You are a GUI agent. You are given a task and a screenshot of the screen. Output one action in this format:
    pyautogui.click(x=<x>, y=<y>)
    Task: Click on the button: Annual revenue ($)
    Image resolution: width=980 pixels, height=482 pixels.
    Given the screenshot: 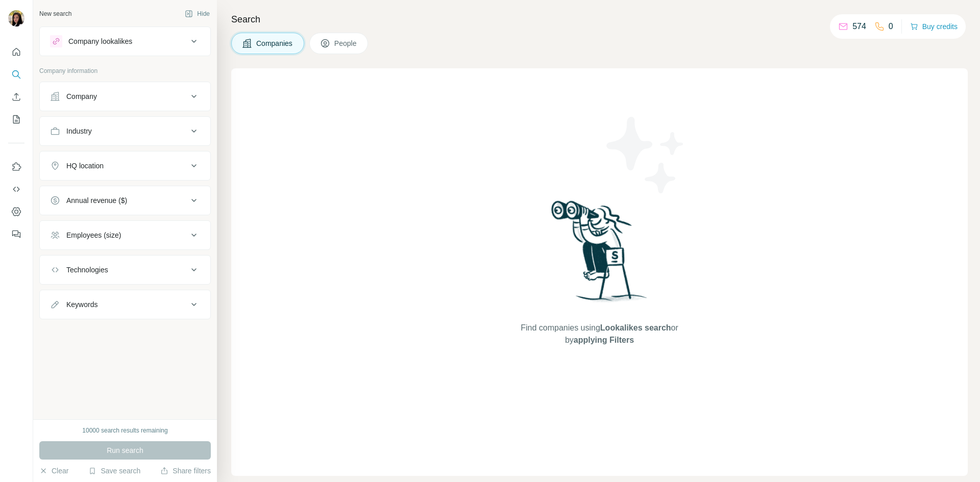 What is the action you would take?
    pyautogui.click(x=125, y=201)
    